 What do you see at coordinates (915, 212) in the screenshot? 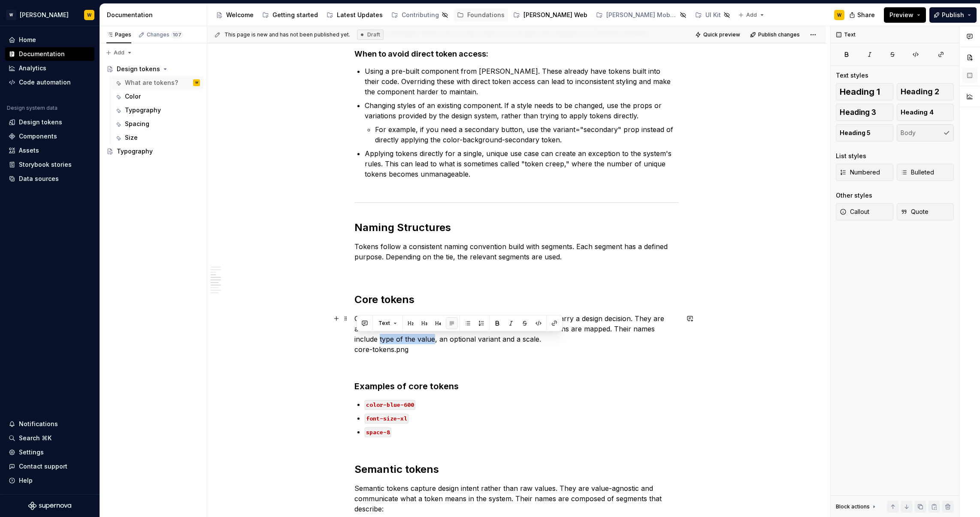
I see `span: Quote` at bounding box center [915, 212].